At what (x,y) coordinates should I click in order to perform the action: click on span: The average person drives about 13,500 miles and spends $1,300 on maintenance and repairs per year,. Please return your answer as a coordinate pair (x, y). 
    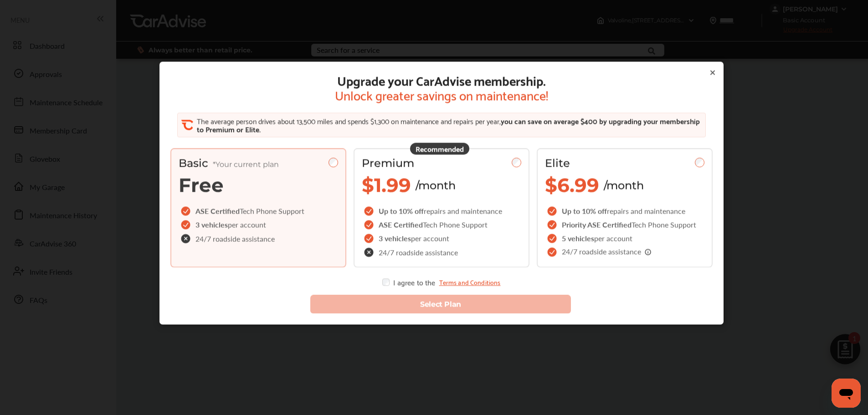
    Looking at the image, I should click on (349, 120).